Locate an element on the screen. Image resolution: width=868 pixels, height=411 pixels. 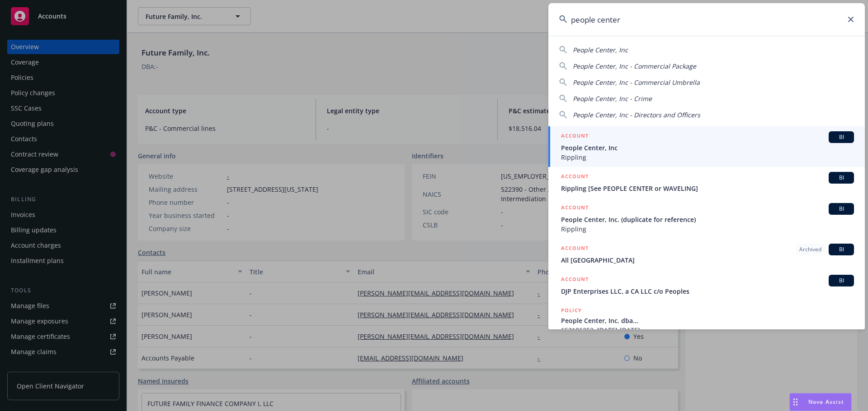
input: Search... is located at coordinates (706, 19).